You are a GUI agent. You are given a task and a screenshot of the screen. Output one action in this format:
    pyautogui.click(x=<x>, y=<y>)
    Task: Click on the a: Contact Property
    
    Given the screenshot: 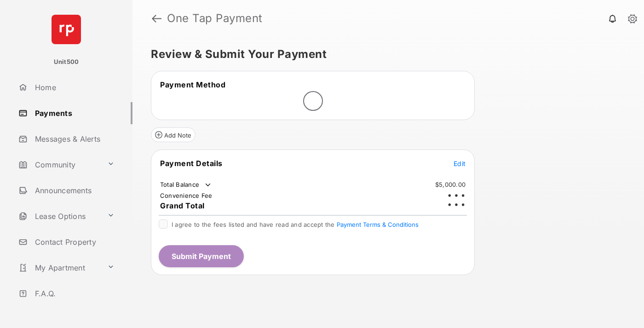 What is the action you would take?
    pyautogui.click(x=74, y=242)
    